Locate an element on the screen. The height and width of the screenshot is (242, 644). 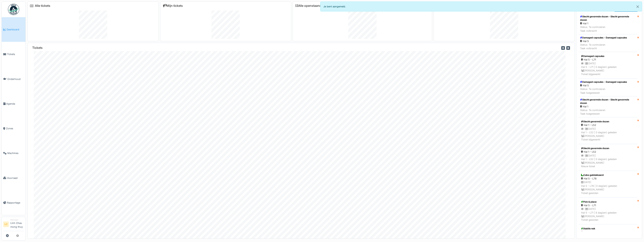
div: Pick & place is located at coordinates (608, 202).